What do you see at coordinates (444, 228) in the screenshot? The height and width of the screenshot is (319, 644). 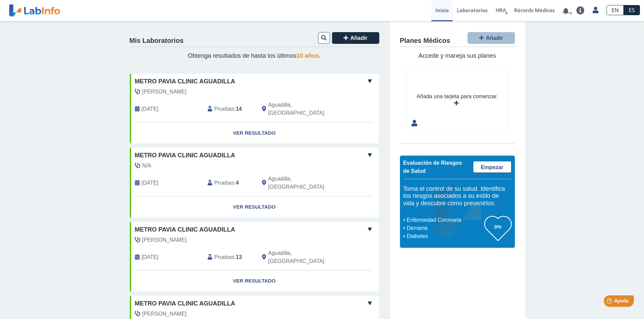 I see `li: Derrame` at bounding box center [444, 228].